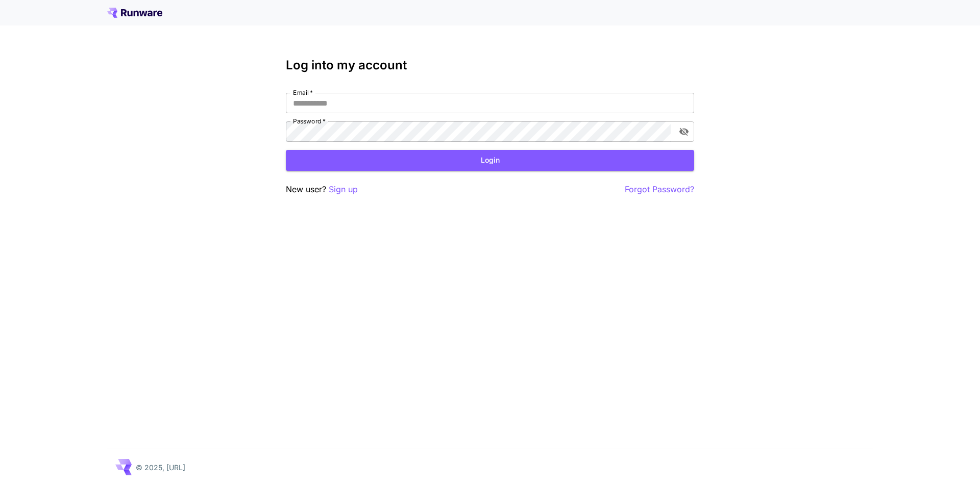  What do you see at coordinates (343, 190) in the screenshot?
I see `p: Sign up` at bounding box center [343, 190].